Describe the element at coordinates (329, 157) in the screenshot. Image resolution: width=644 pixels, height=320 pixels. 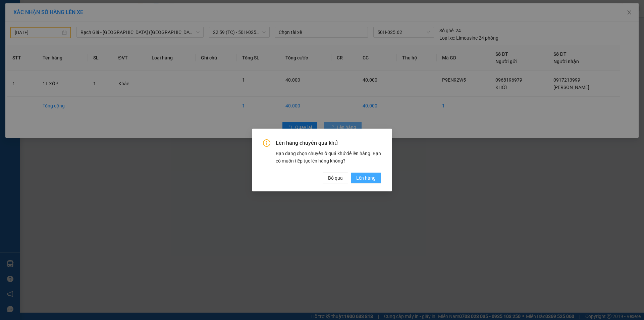
I see `div: Bạn đang chọn chuyến ở quá khứ để lên hàng. Bạn có muốn tiếp tục lên hàng không?` at that location.